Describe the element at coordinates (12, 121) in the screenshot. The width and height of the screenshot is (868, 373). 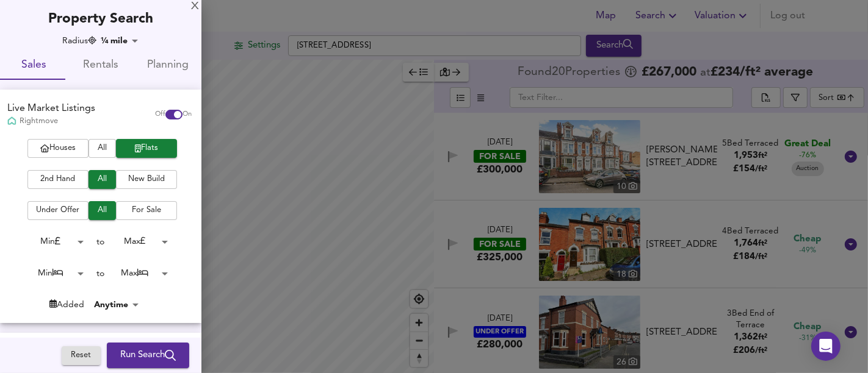
I see `img: Rightmove` at that location.